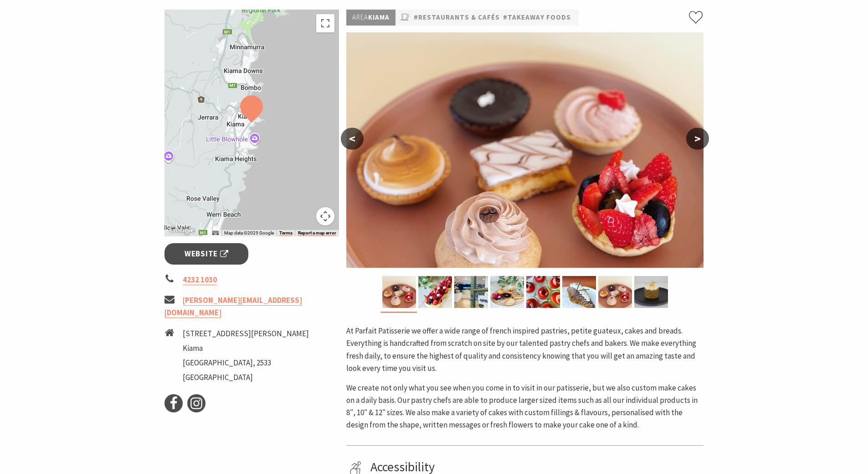 This screenshot has height=474, width=868. Describe the element at coordinates (326, 216) in the screenshot. I see `button: Map camera controls` at that location.